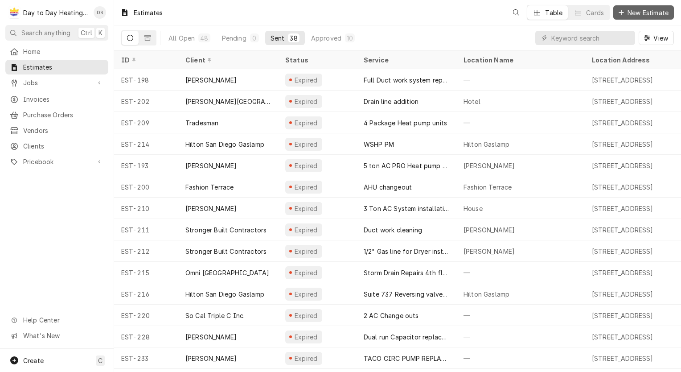  I want to click on a: Go to What's New, so click(57, 335).